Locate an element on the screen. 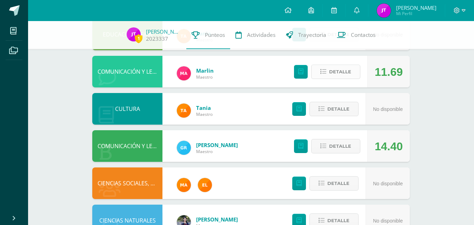 The image size is (474, 225). div: COMUNICACIÓN Y LENGUAJE, IDIOMA EXTRANJERO is located at coordinates (127, 72).